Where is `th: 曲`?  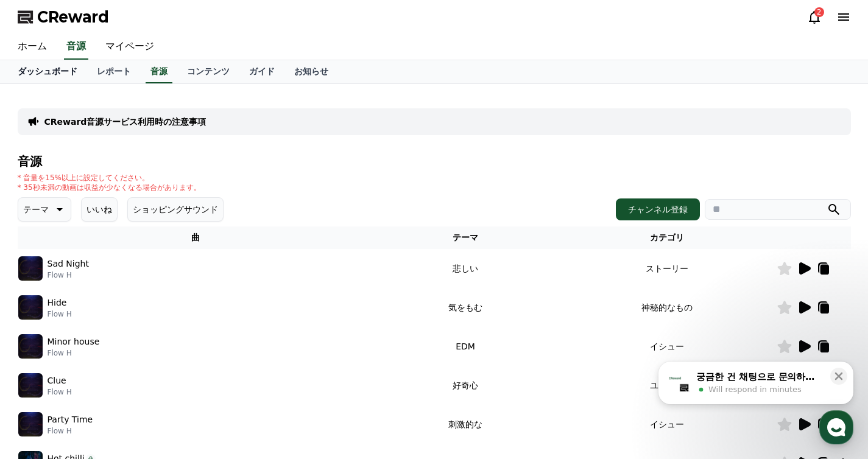 th: 曲 is located at coordinates (196, 238).